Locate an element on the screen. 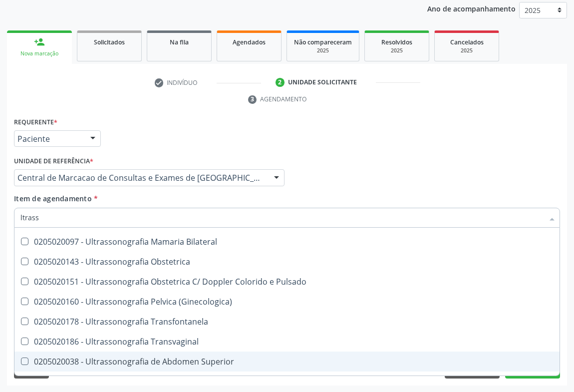 The width and height of the screenshot is (574, 392). div: 0205020143 - Ultrassonografia Obstetrica is located at coordinates (287, 262).